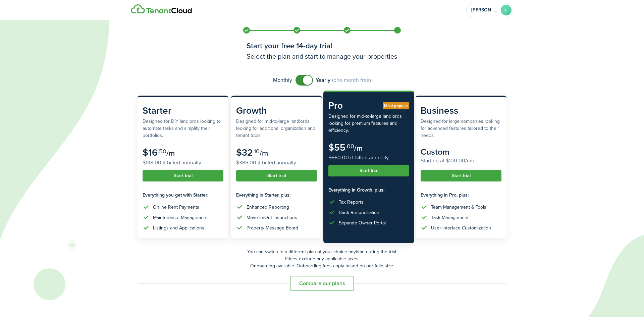 The height and width of the screenshot is (317, 644). What do you see at coordinates (369, 123) in the screenshot?
I see `subscription-pricing-card-description: Designed for mid-to-large landlords looking for premium features and efficiency.` at bounding box center [369, 123].